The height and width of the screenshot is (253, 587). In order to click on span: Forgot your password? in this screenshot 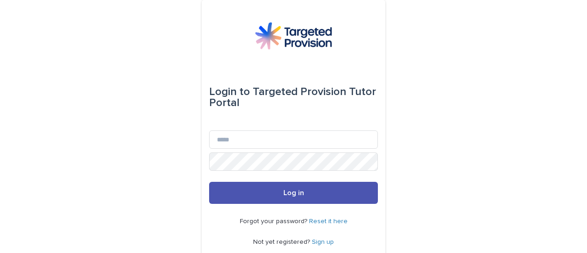, I will do `click(274, 221)`.